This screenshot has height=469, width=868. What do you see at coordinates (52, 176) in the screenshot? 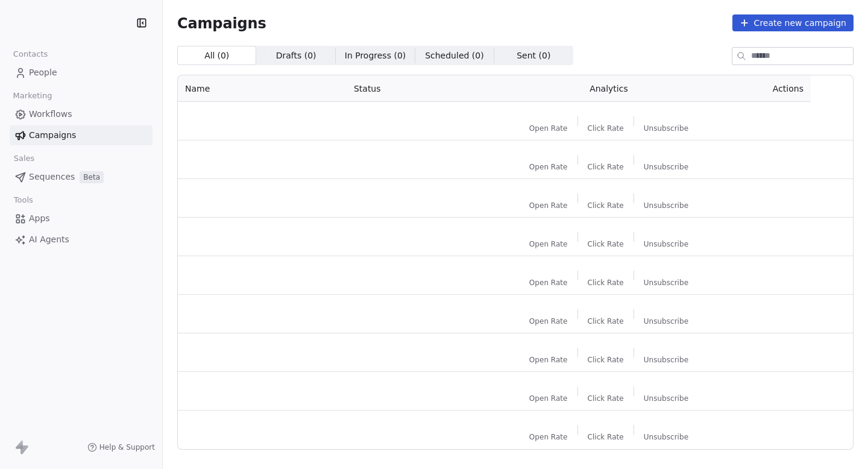
I see `span: Sequences` at bounding box center [52, 176].